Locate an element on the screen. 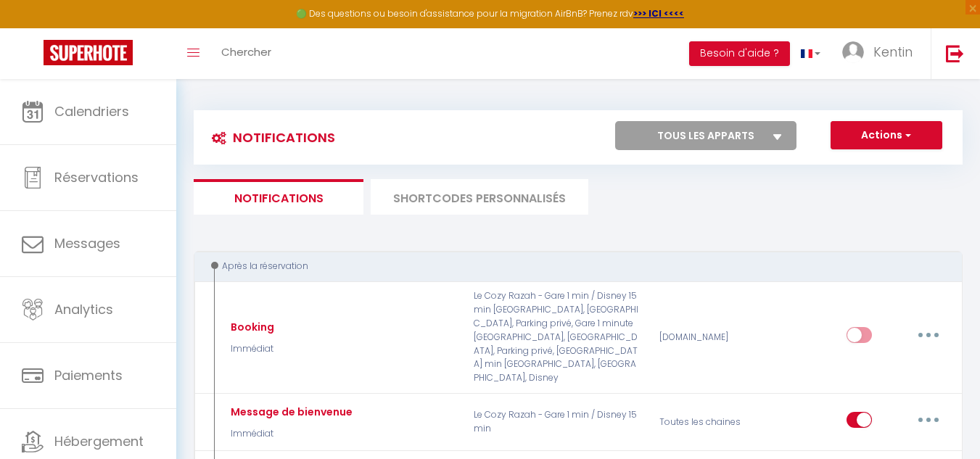 Image resolution: width=980 pixels, height=459 pixels. img: logout is located at coordinates (955, 53).